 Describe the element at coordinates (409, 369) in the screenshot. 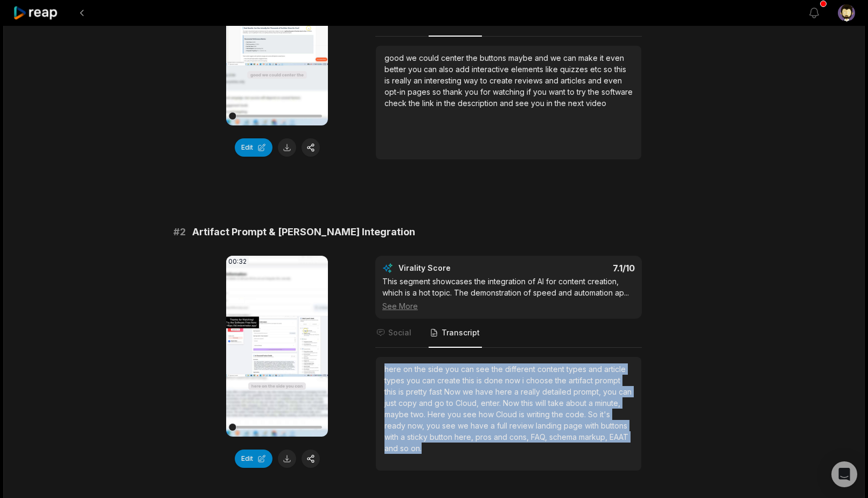

I see `span: on` at that location.